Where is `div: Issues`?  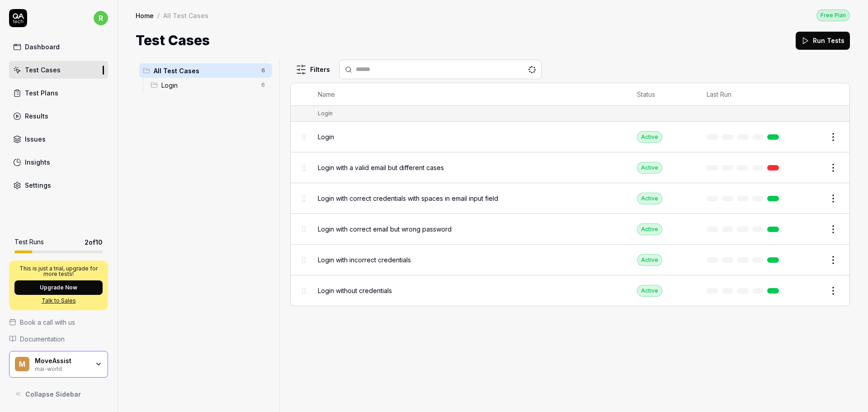
div: Issues is located at coordinates (35, 139).